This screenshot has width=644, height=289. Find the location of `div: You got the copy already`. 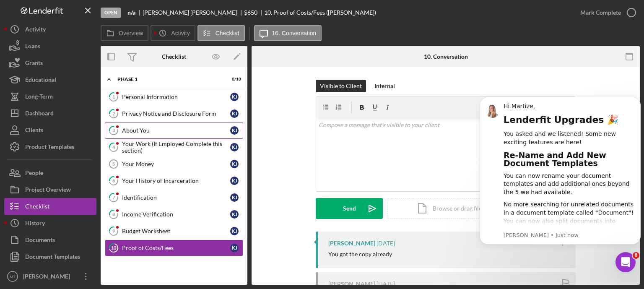

div: You got the copy already is located at coordinates (360, 254).